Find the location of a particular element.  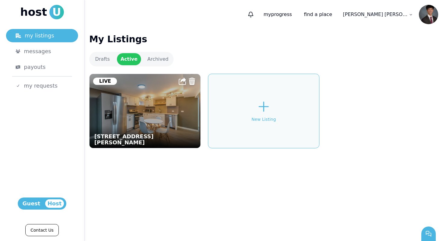

img: 1422 Noyes St, Evanston, IL 60201, USA is located at coordinates (145, 111).